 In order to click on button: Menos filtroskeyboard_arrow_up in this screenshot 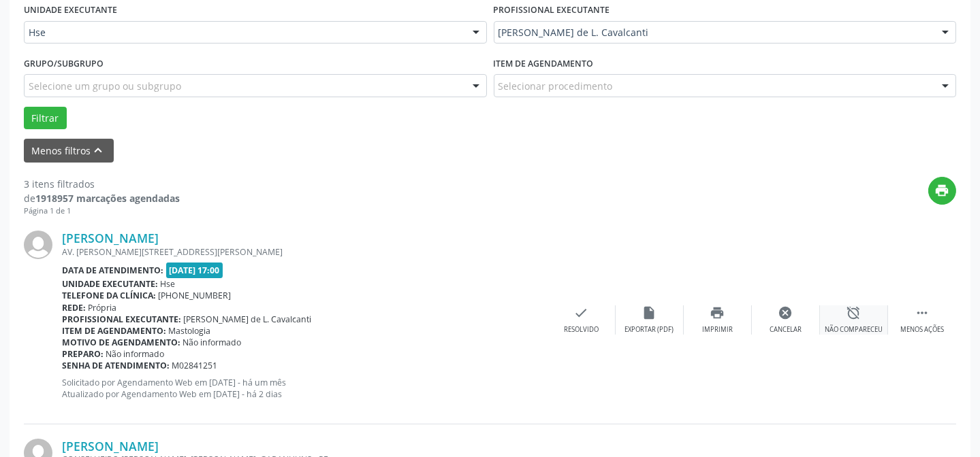, I will do `click(69, 150)`.